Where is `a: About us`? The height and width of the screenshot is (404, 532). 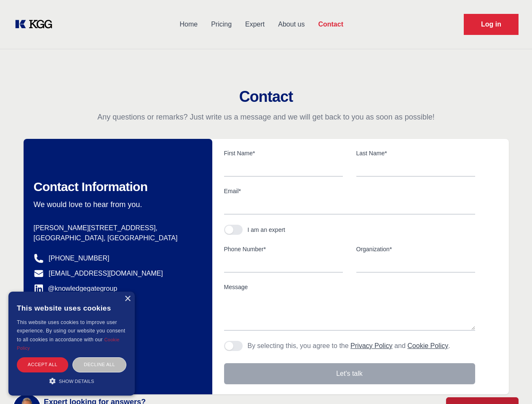 a: About us is located at coordinates (291, 24).